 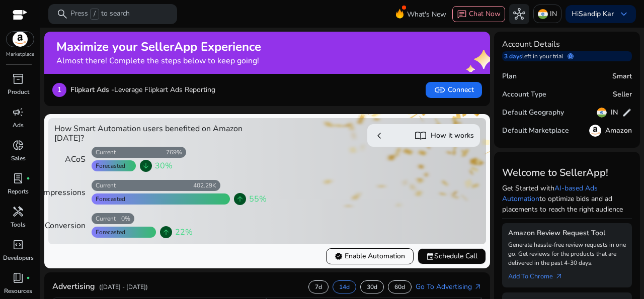 I want to click on span: inventory_2, so click(x=18, y=79).